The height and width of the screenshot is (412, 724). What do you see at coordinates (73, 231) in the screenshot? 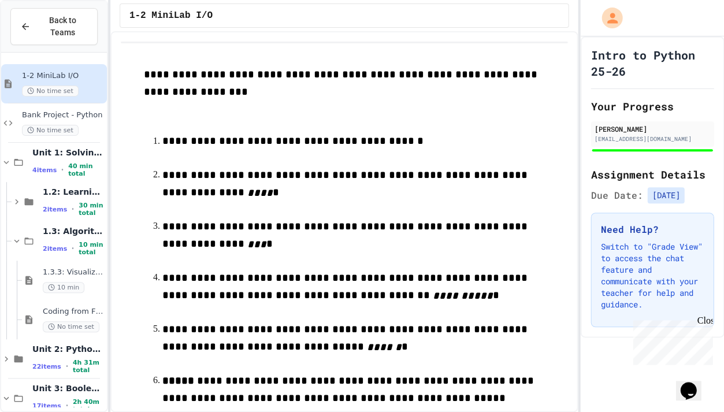
I see `span: 1.3: Algorithms - from Pseudocode to Flowcharts` at bounding box center [73, 231].